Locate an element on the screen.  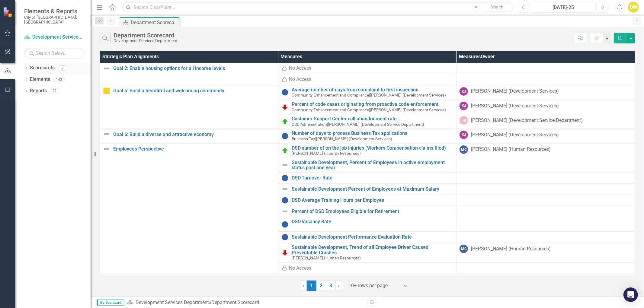
a: Percent of DSD Employees Eligible for Retirement is located at coordinates (373, 212).